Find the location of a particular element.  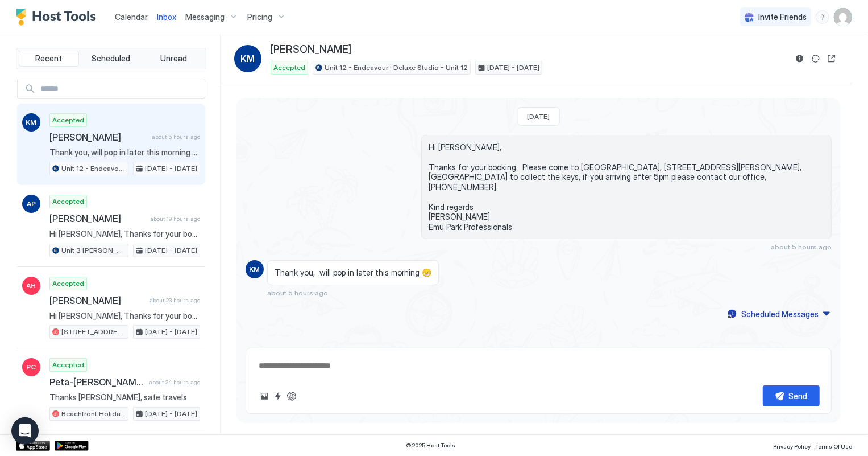

a: Privacy Policy is located at coordinates (792, 445).